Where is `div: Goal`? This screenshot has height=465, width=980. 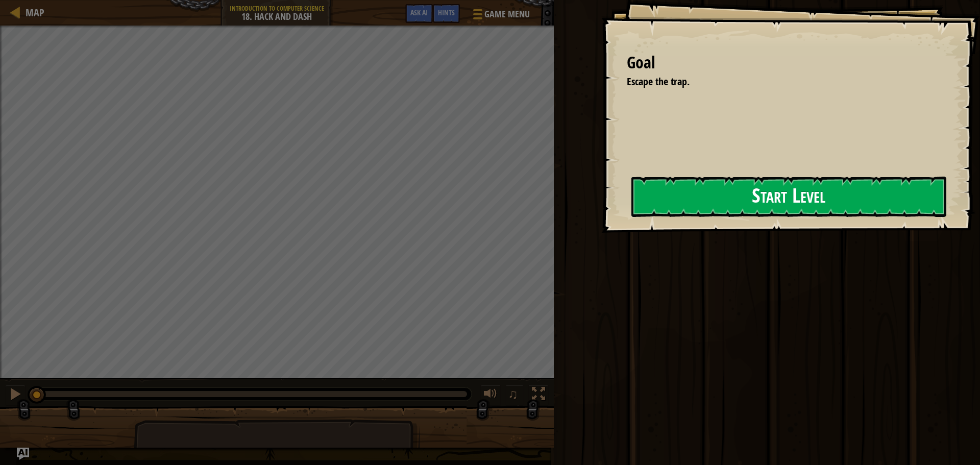 div: Goal is located at coordinates (785, 63).